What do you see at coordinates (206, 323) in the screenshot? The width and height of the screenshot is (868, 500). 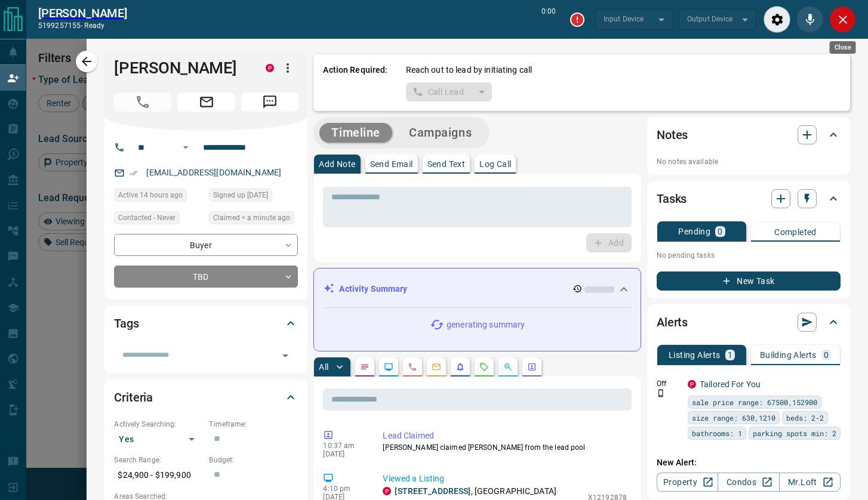 I see `div: Tags` at bounding box center [206, 323].